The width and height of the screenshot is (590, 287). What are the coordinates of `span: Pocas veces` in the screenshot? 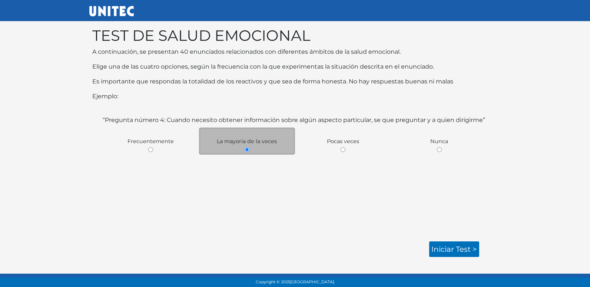 It's located at (343, 141).